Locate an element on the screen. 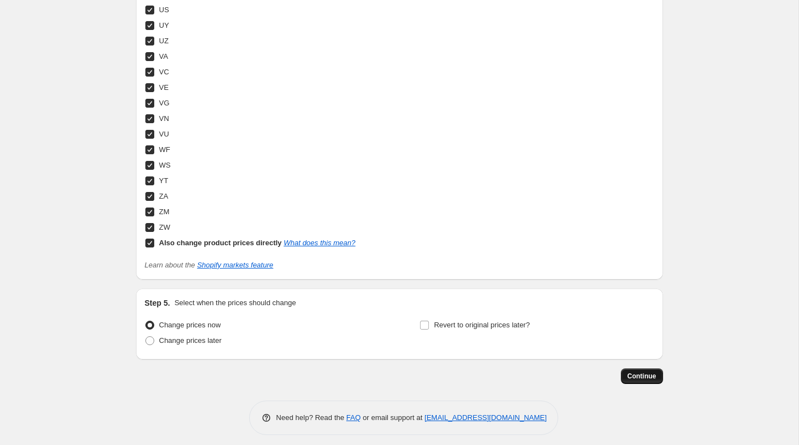  a: What does this mean? is located at coordinates (319, 243).